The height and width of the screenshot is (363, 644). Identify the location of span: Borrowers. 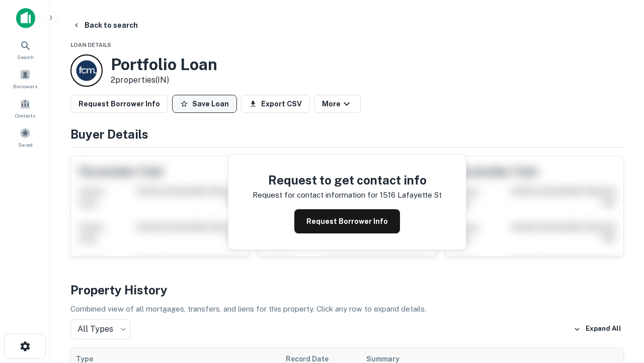
(25, 86).